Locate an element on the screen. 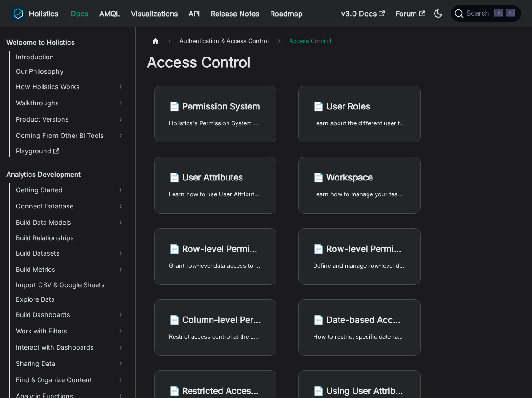 Image resolution: width=532 pixels, height=398 pixels. a: 📄️ User RolesLearn about the different user types in Holistics and how they can help you streamli... is located at coordinates (360, 114).